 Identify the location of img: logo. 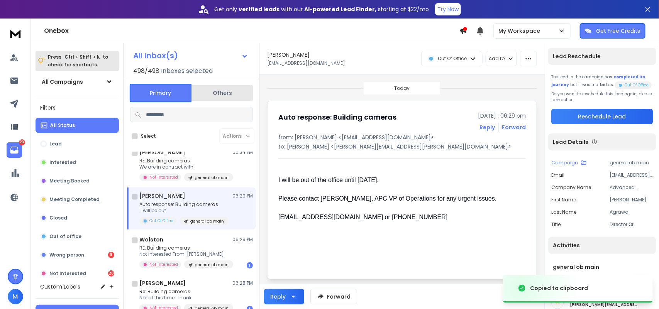
(15, 33).